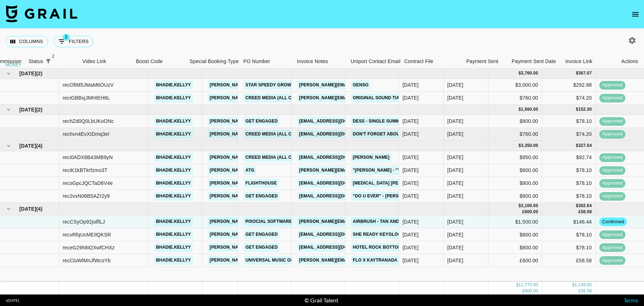 Image resolution: width=644 pixels, height=306 pixels. I want to click on div: 1,560.00, so click(530, 109).